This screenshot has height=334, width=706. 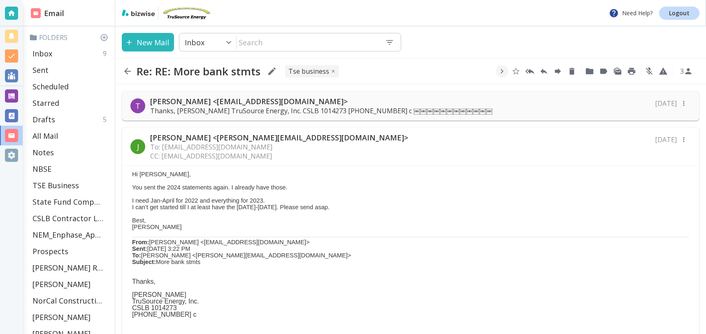 I want to click on p: Scheduled, so click(x=51, y=86).